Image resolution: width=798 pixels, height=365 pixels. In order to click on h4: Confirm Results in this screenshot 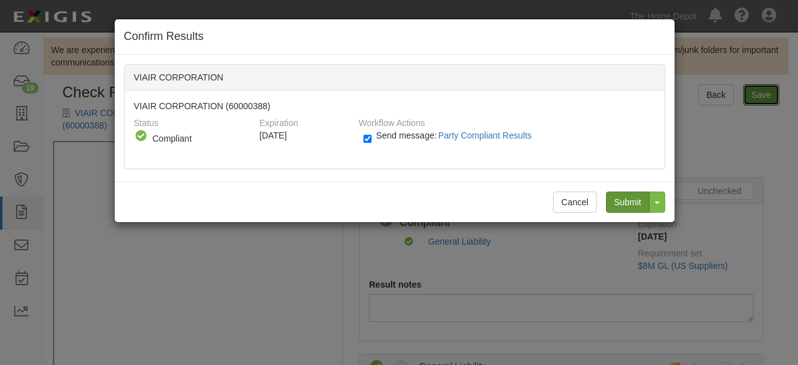, I will do `click(395, 37)`.